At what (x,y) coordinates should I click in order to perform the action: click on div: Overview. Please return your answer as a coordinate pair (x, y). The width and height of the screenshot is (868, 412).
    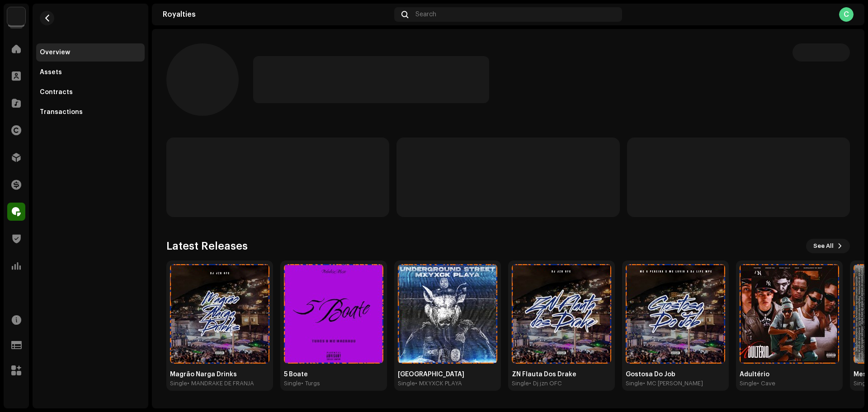
    Looking at the image, I should click on (54, 53).